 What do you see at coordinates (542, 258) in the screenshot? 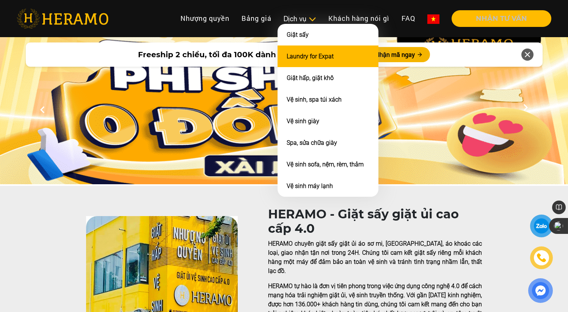
I see `img: phone-icon` at bounding box center [542, 258].